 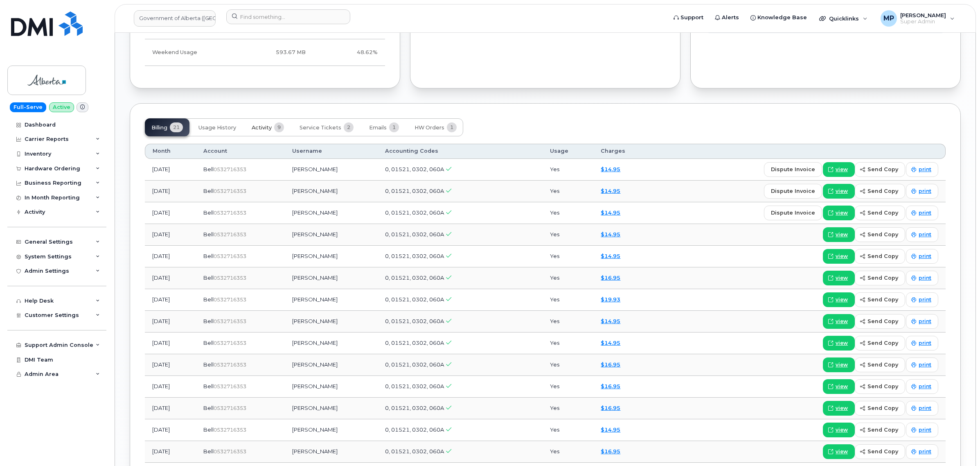 What do you see at coordinates (175, 18) in the screenshot?
I see `a: Government of Alberta (GOA)` at bounding box center [175, 18].